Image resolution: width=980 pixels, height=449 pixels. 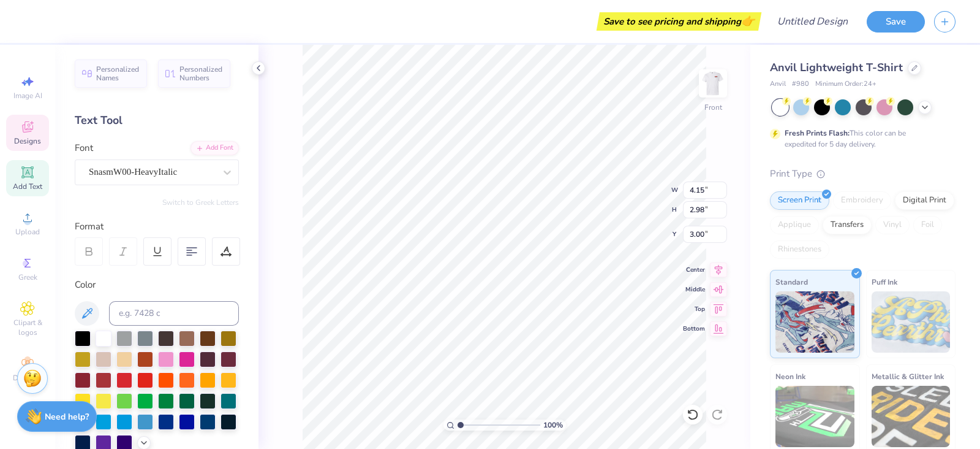 I want to click on strong: Need help?, so click(x=66, y=417).